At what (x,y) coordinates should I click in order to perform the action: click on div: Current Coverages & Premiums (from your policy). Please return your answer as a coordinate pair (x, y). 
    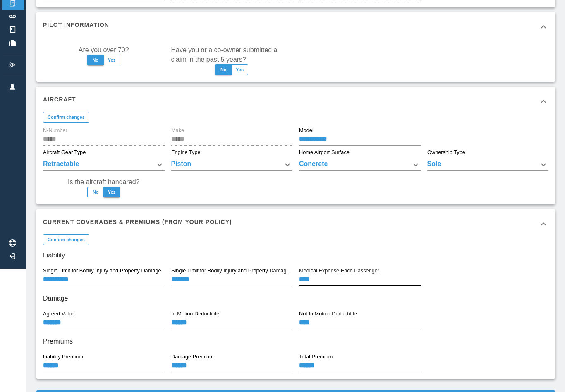
    Looking at the image, I should click on (296, 224).